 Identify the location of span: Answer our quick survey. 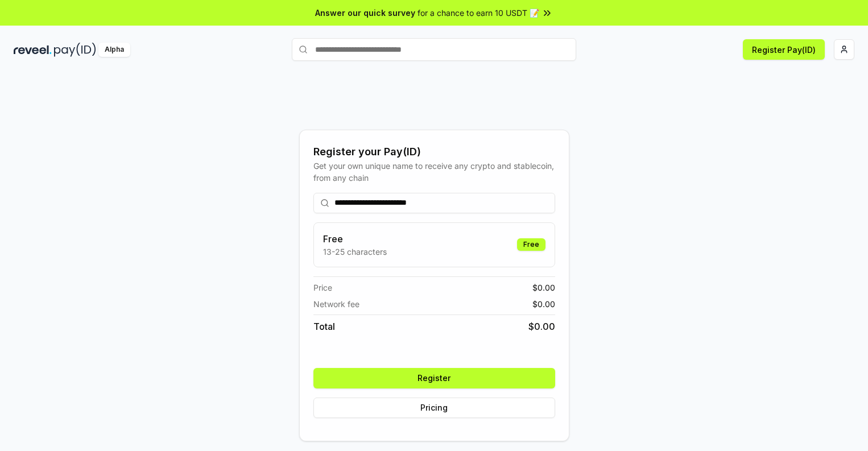
(365, 12).